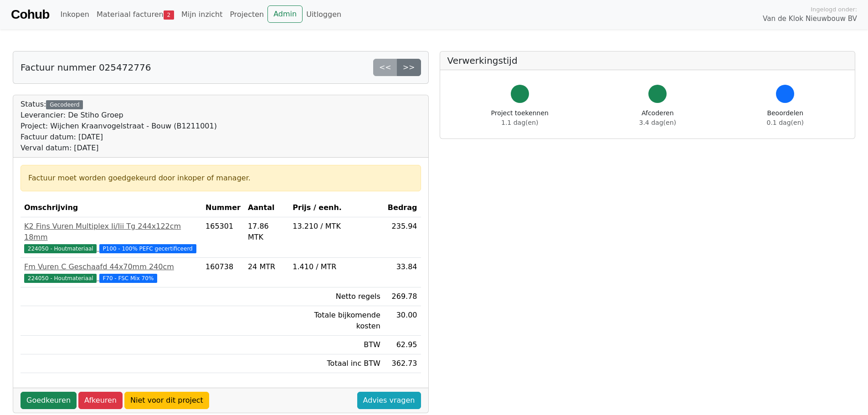  What do you see at coordinates (111, 273) in the screenshot?
I see `a: Fm Vuren C Geschaafd 44x70mm 240cm224050 - Houtmateriaal F70 - FSC Mix 70%` at bounding box center [111, 273].